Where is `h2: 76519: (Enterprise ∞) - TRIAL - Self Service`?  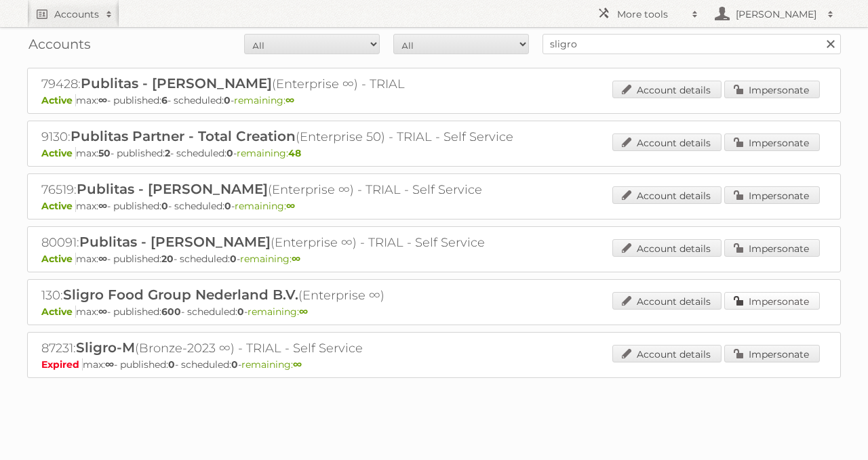 h2: 76519: (Enterprise ∞) - TRIAL - Self Service is located at coordinates (279, 190).